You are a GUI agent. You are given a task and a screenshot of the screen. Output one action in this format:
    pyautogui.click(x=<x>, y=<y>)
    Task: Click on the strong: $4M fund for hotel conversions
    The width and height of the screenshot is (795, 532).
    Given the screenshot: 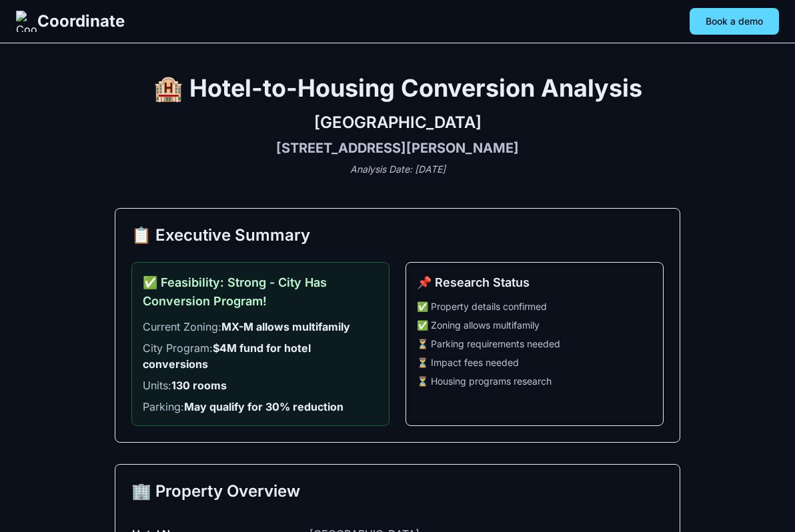 What is the action you would take?
    pyautogui.click(x=227, y=356)
    